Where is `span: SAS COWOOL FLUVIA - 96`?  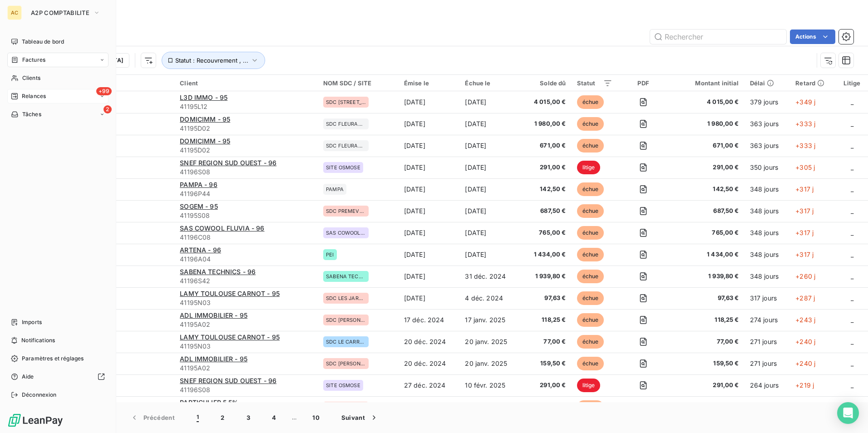 span: SAS COWOOL FLUVIA - 96 is located at coordinates (222, 228).